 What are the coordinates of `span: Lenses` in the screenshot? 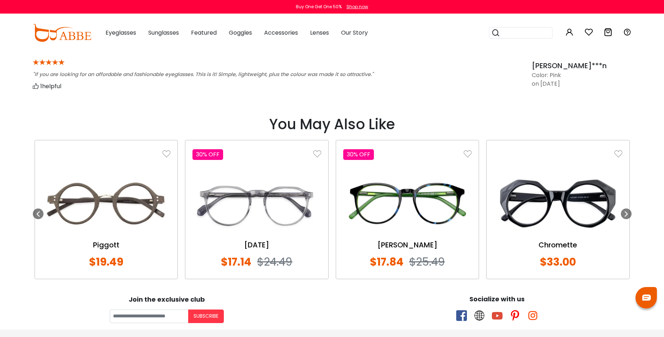 It's located at (320, 32).